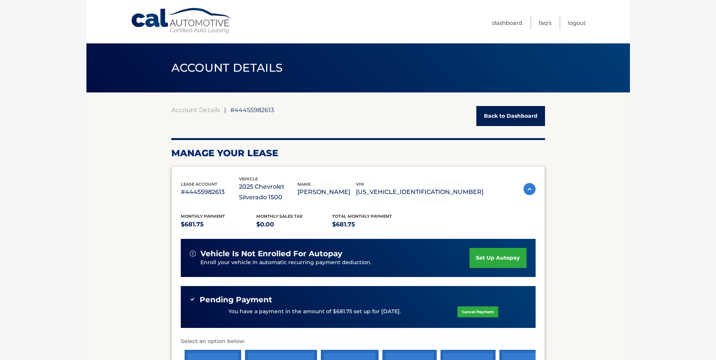 The image size is (716, 360). I want to click on p: Enroll your vehicle in automatic recurring payment deduction., so click(335, 263).